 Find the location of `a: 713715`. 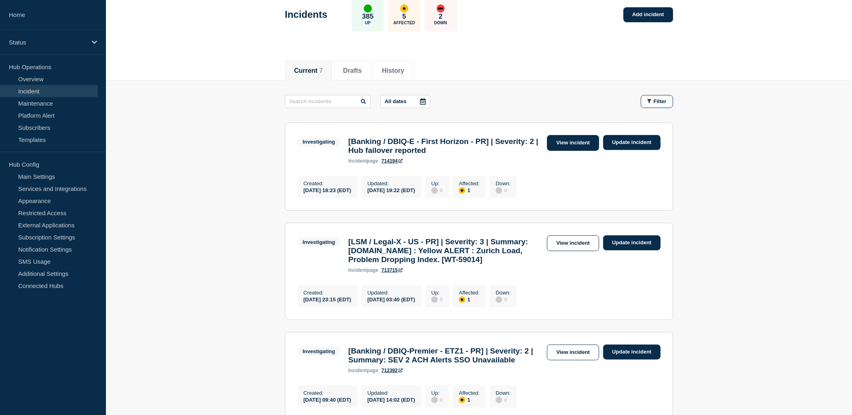

a: 713715 is located at coordinates (392, 270).